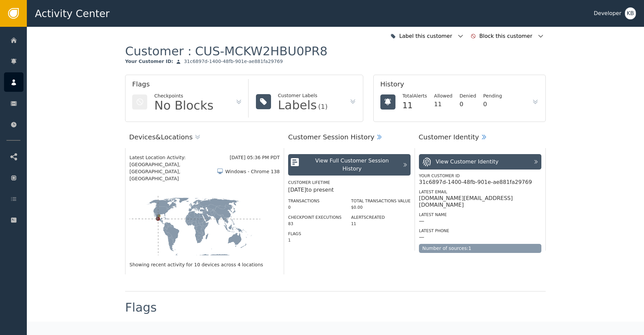 This screenshot has height=335, width=644. What do you see at coordinates (205, 265) in the screenshot?
I see `div: Showing recent activity for 10 devices across 4 locations` at bounding box center [205, 265].